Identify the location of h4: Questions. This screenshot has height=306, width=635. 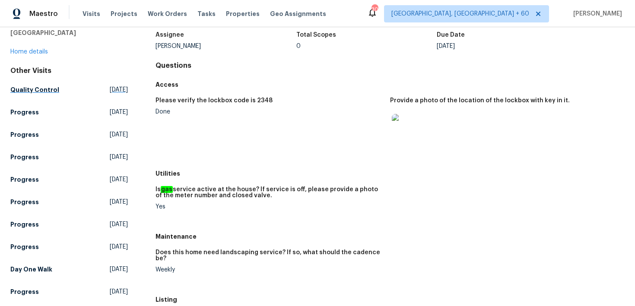
(390, 66).